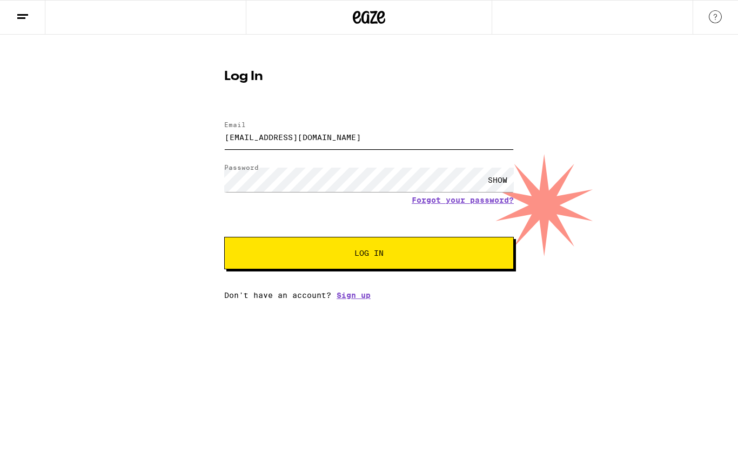 The image size is (738, 471). Describe the element at coordinates (369, 295) in the screenshot. I see `div: Don't have an account?` at that location.